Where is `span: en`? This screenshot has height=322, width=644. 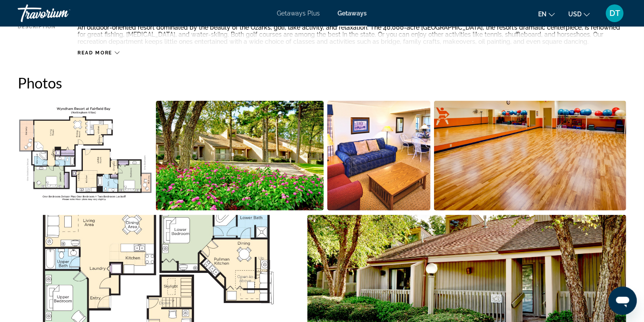 span: en is located at coordinates (542, 14).